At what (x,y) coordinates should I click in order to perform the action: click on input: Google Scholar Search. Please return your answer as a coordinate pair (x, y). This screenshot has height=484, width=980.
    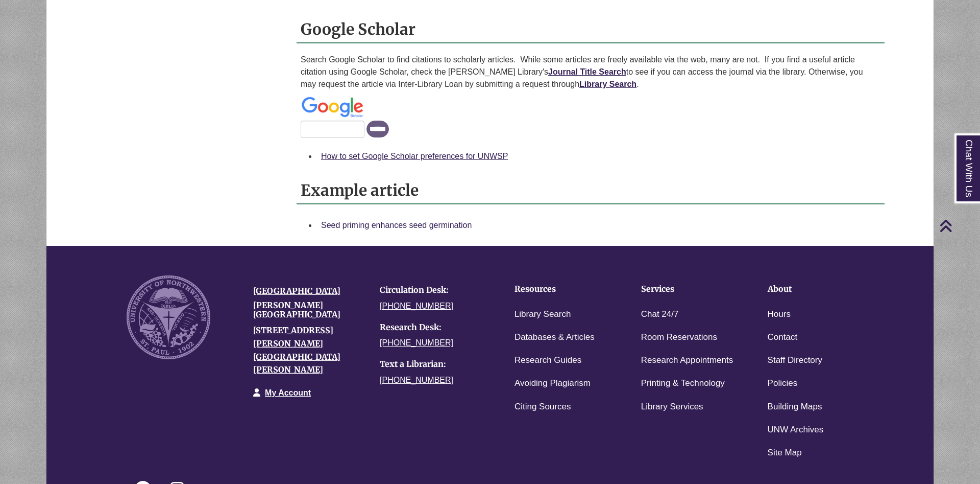
    Looking at the image, I should click on (333, 129).